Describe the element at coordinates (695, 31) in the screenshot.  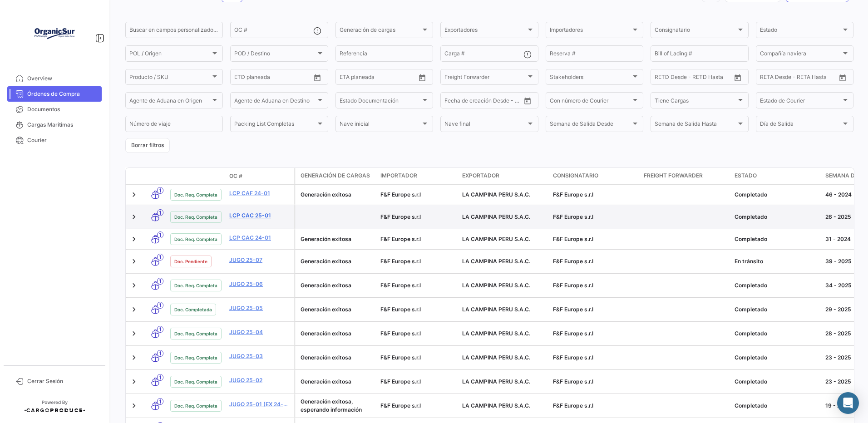
I see `span: Consignatario` at that location.